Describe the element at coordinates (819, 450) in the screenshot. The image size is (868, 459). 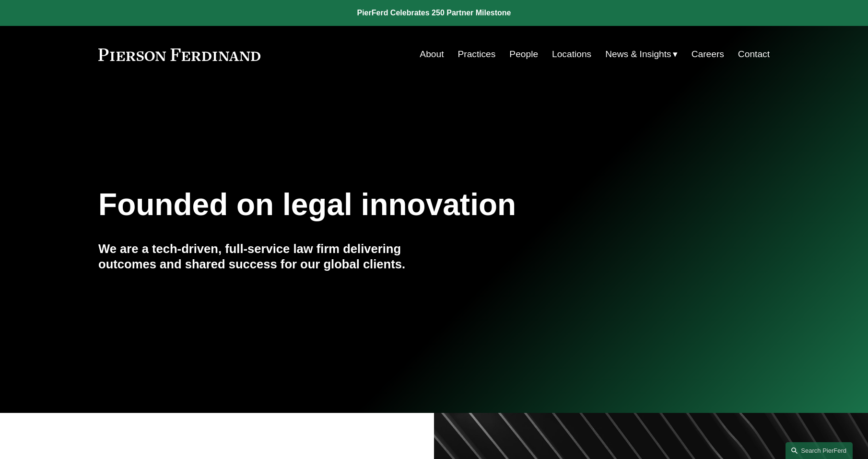
I see `a: Search this site` at that location.